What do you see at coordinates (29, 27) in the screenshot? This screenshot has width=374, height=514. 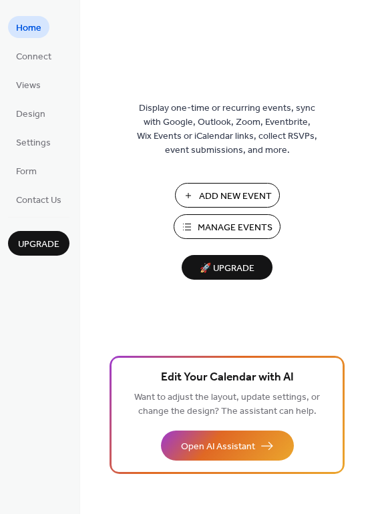 I see `a: Home` at bounding box center [29, 27].